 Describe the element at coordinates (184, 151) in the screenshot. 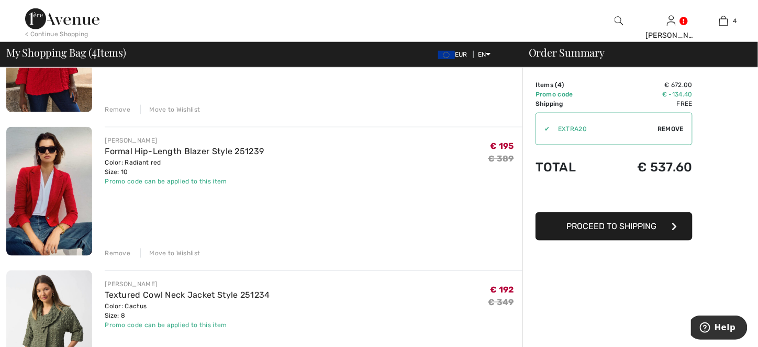

I see `a: Formal Hip-Length Blazer Style 251239` at that location.